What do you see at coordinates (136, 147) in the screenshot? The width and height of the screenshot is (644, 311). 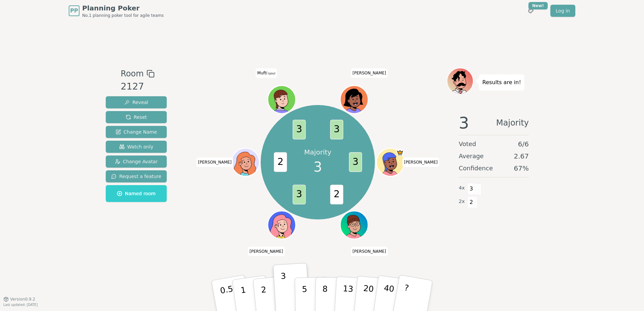 I see `button: Watch only` at bounding box center [136, 147].